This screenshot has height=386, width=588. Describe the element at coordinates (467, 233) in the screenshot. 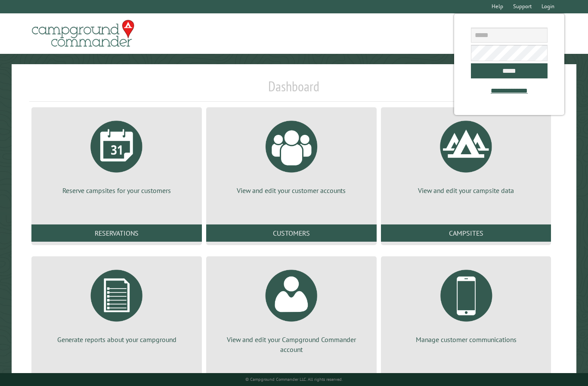

I see `a: Campsites` at that location.